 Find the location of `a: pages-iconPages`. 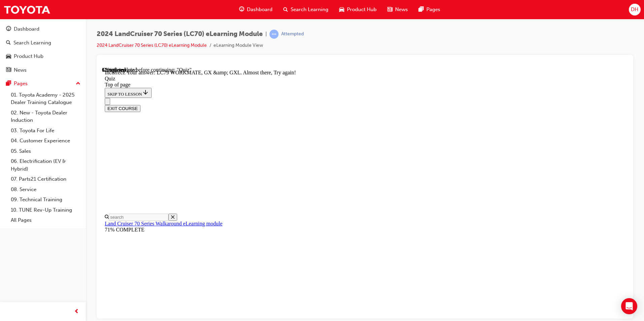

a: pages-iconPages is located at coordinates (429, 10).